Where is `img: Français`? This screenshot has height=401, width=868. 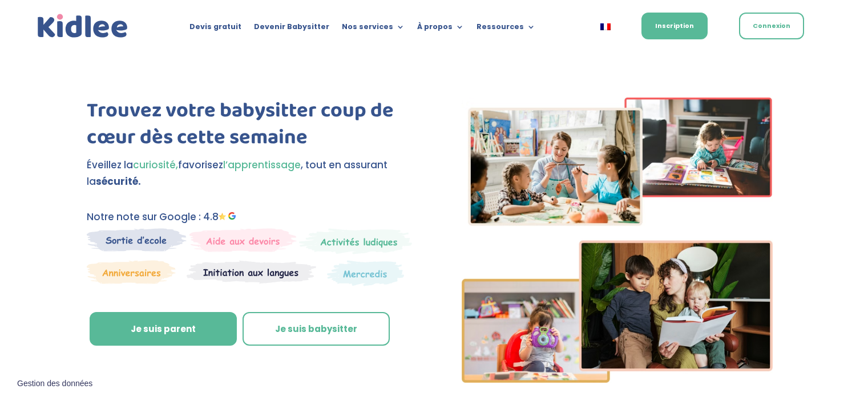
img: Français is located at coordinates (605, 27).